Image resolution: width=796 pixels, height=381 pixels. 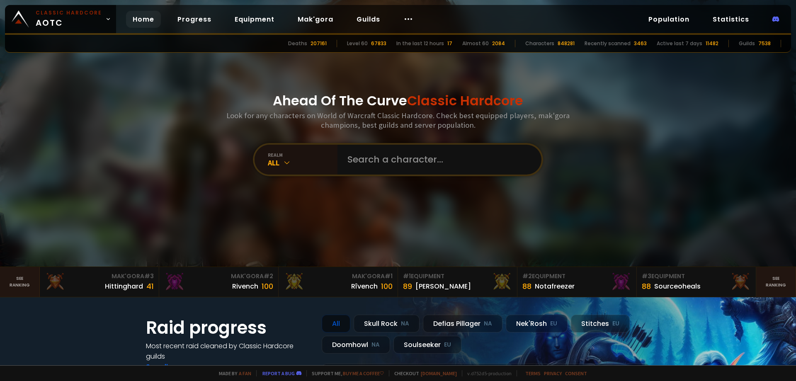 I want to click on span: v. d752d5 - production, so click(x=487, y=373).